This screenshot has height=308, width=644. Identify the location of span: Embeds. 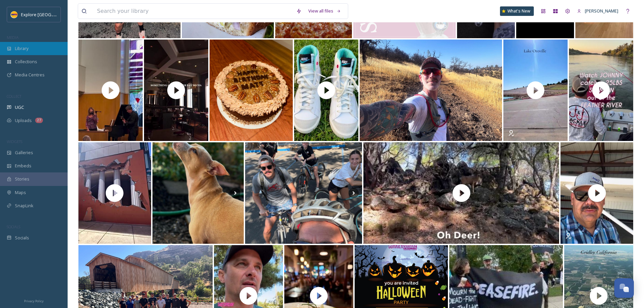
(23, 166).